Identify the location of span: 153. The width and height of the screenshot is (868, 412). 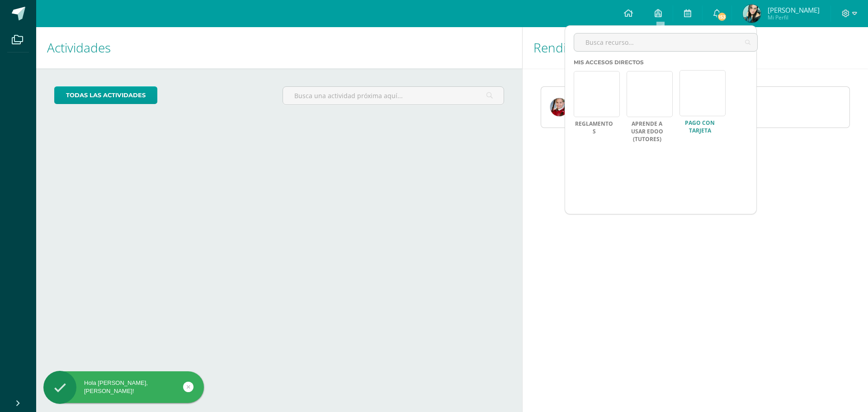
(723, 17).